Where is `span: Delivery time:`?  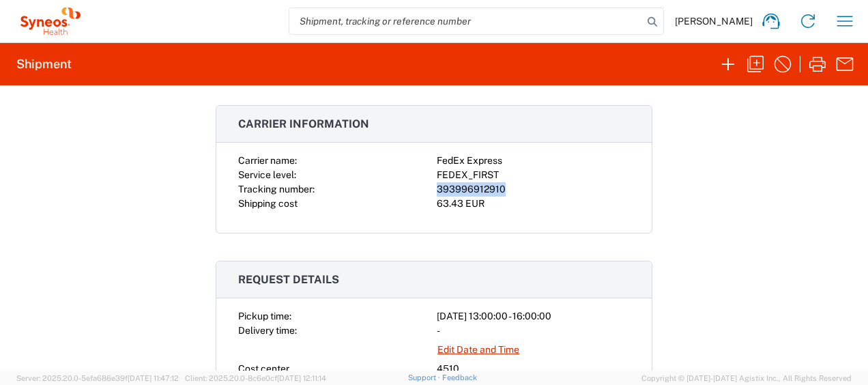 span: Delivery time: is located at coordinates (268, 330).